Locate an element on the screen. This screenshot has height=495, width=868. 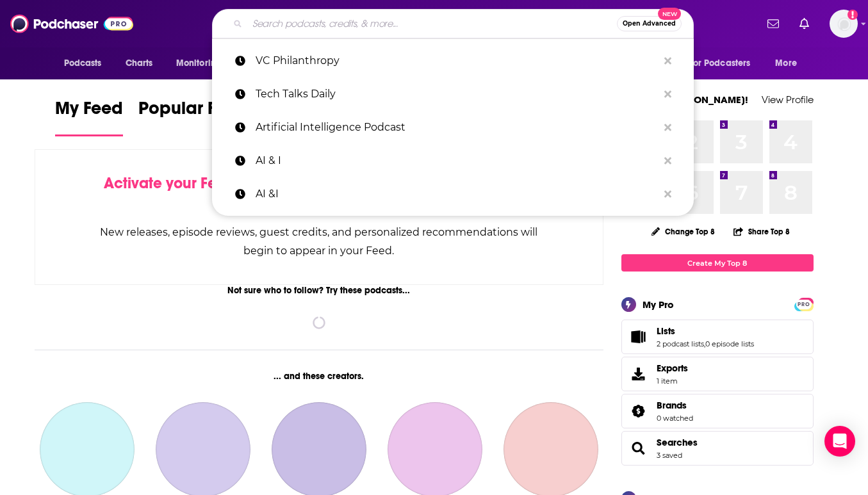
a: View Profile is located at coordinates (787, 99).